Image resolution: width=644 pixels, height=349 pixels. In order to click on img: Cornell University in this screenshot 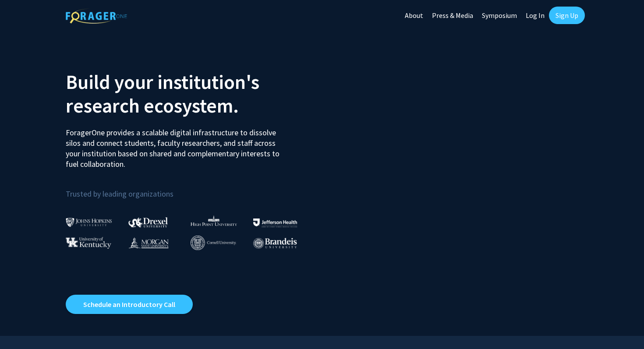, I will do `click(214, 243)`.